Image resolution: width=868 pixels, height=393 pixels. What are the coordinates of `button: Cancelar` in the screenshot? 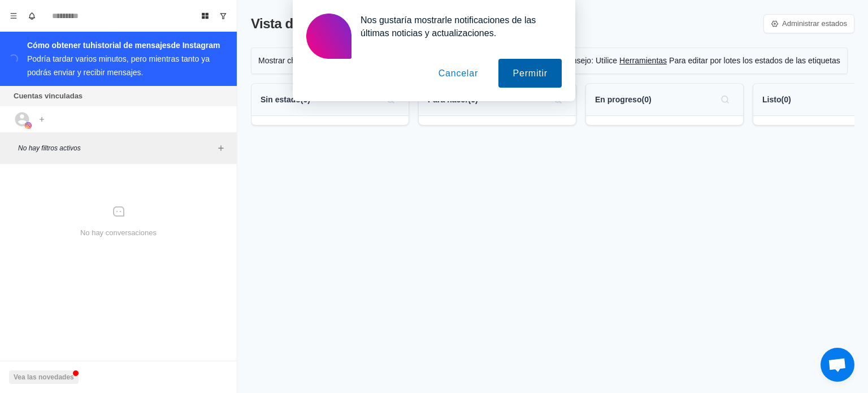 It's located at (458, 73).